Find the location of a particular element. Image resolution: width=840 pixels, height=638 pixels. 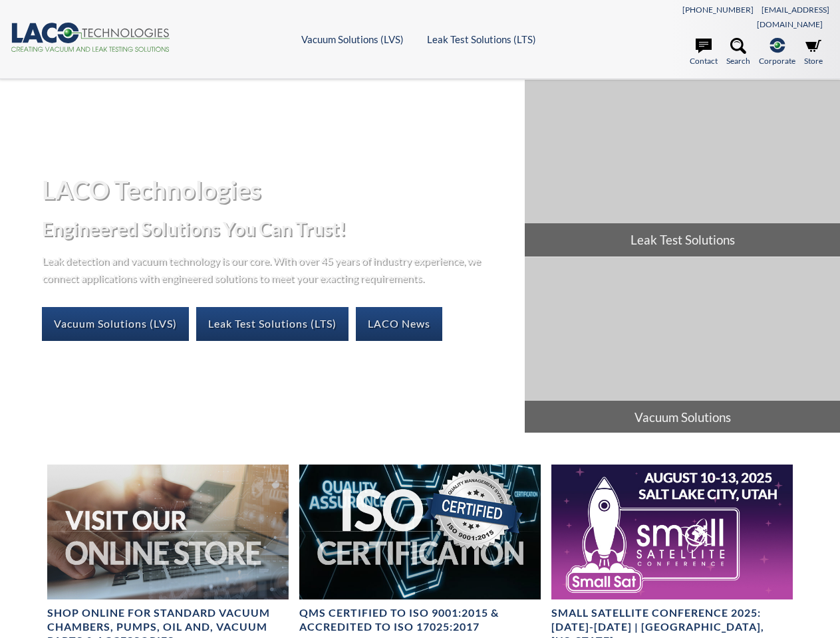

h2: Engineered Solutions You Can Trust! is located at coordinates (278, 229).